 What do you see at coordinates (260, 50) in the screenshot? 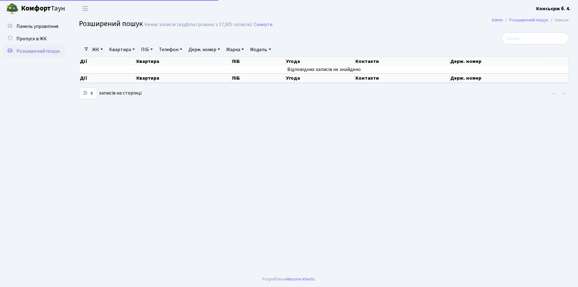
I see `a: Модель` at bounding box center [260, 50].